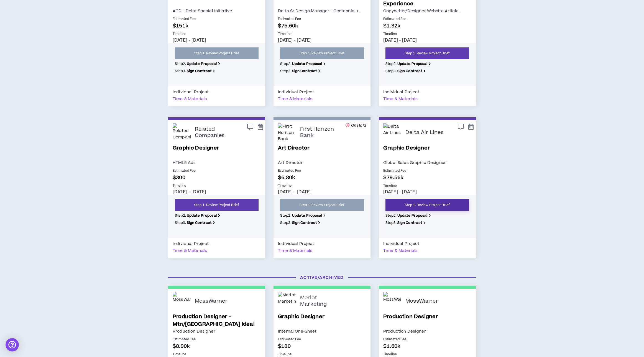 The height and width of the screenshot is (357, 644). Describe the element at coordinates (427, 11) in the screenshot. I see `p: Copywriter/Designer Website Article` at that location.